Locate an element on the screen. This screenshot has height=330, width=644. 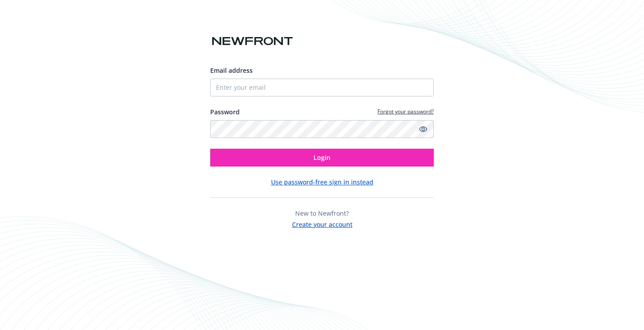
span: New to Newfront? is located at coordinates (322, 213).